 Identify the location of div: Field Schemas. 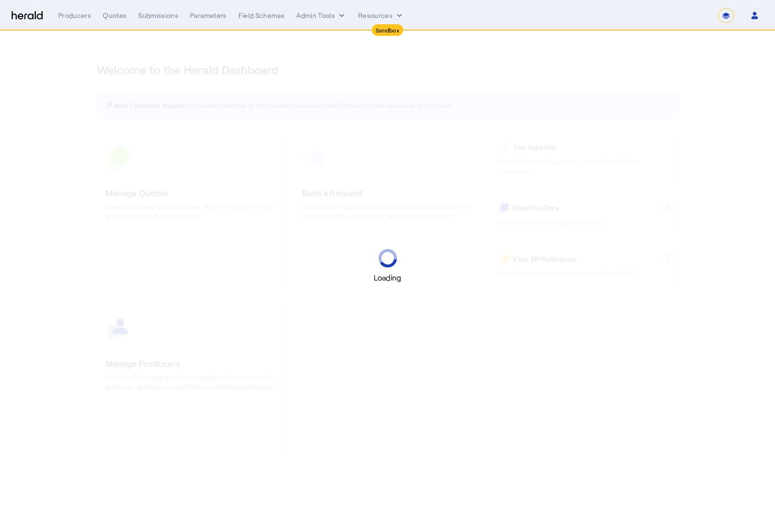
(262, 15).